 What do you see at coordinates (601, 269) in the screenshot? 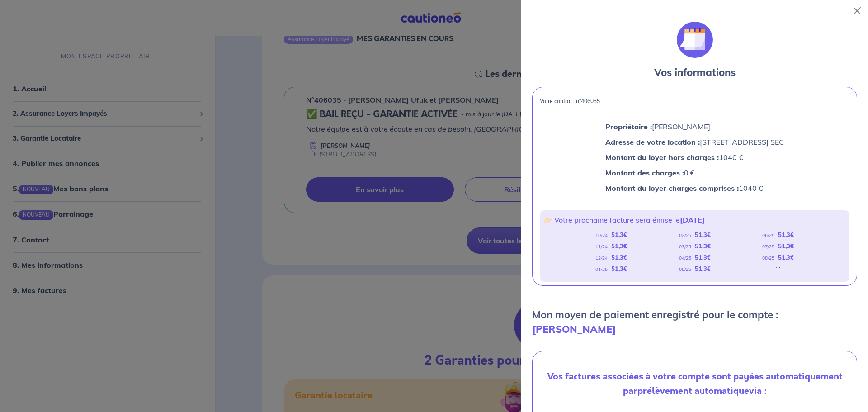
I see `em: 01/25` at bounding box center [601, 269].